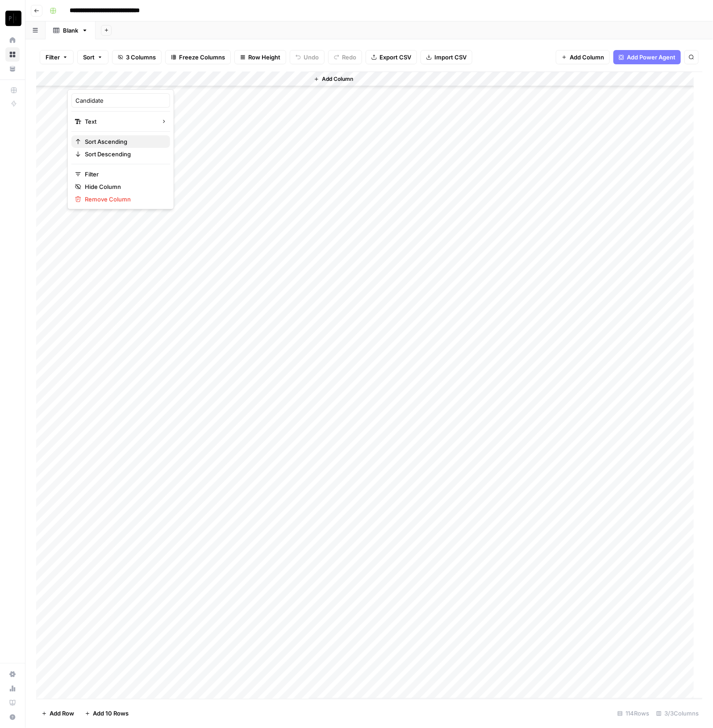 The width and height of the screenshot is (713, 728). What do you see at coordinates (198, 57) in the screenshot?
I see `button: Freeze Columns` at bounding box center [198, 57].